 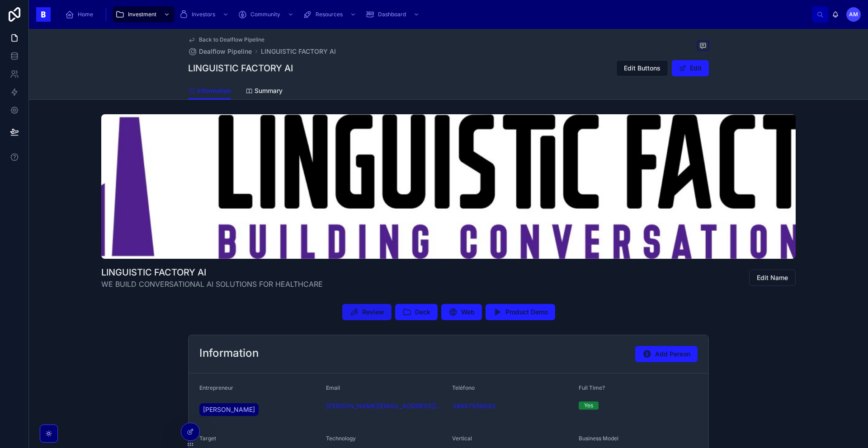 What do you see at coordinates (520, 312) in the screenshot?
I see `button: Product Demo` at bounding box center [520, 312].